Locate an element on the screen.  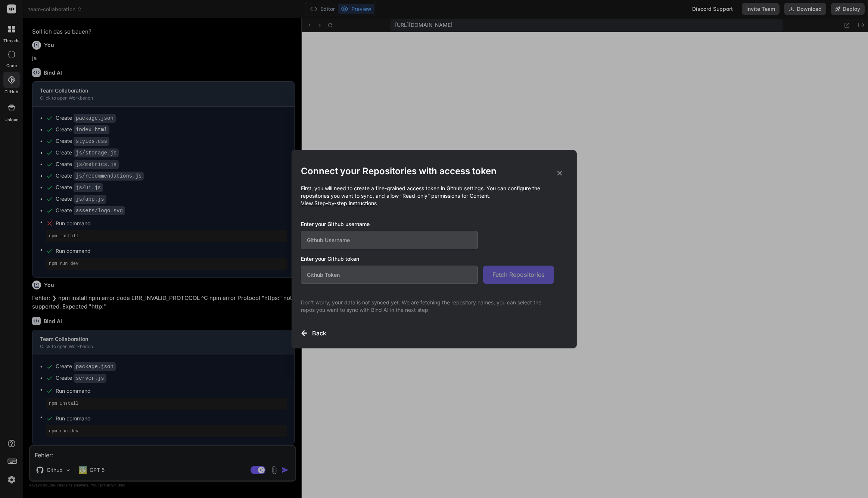
input: Github Username is located at coordinates (389, 240).